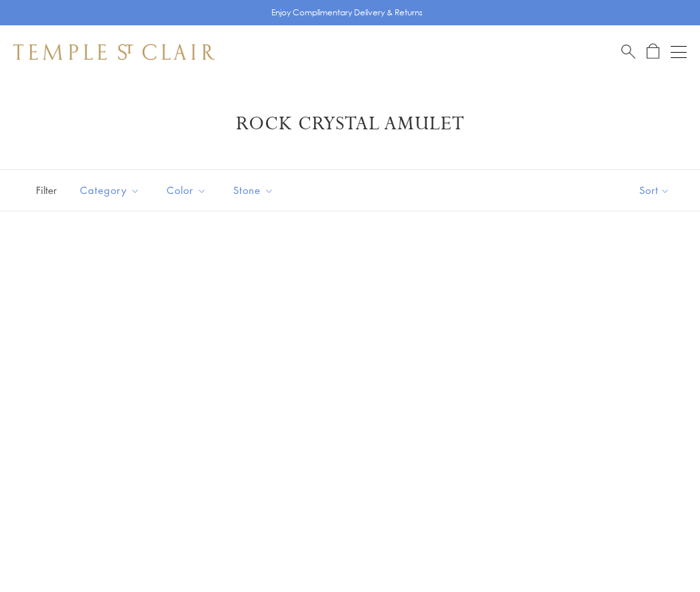 Image resolution: width=700 pixels, height=592 pixels. What do you see at coordinates (350, 124) in the screenshot?
I see `h1: Rock Crystal Amulet` at bounding box center [350, 124].